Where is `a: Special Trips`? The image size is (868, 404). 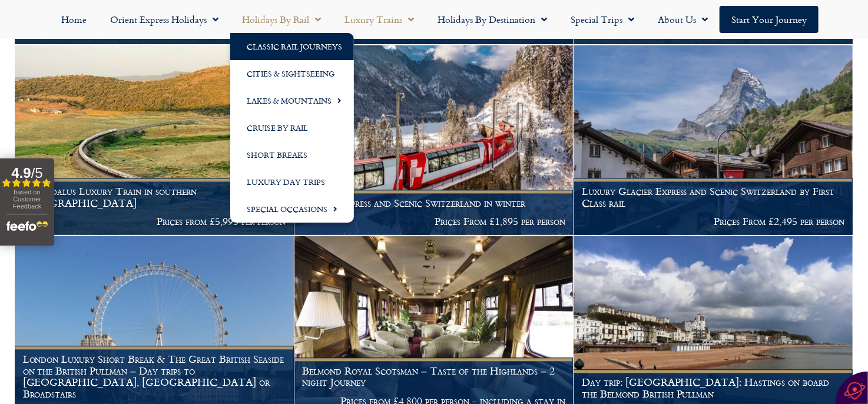
a: Special Trips is located at coordinates (602, 20).